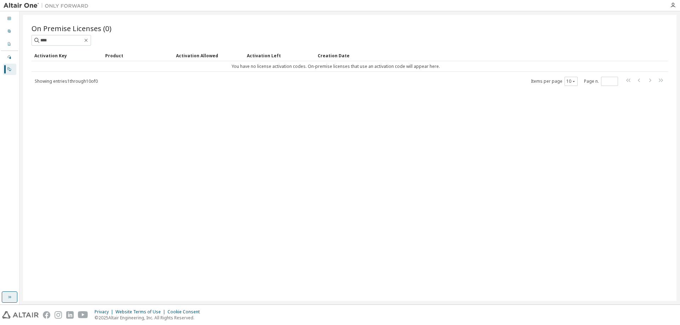  What do you see at coordinates (209, 56) in the screenshot?
I see `div: Activation Allowed` at bounding box center [209, 56].